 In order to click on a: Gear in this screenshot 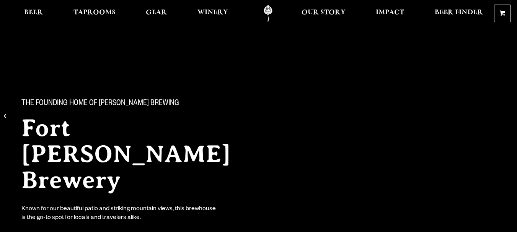, I will do `click(156, 13)`.